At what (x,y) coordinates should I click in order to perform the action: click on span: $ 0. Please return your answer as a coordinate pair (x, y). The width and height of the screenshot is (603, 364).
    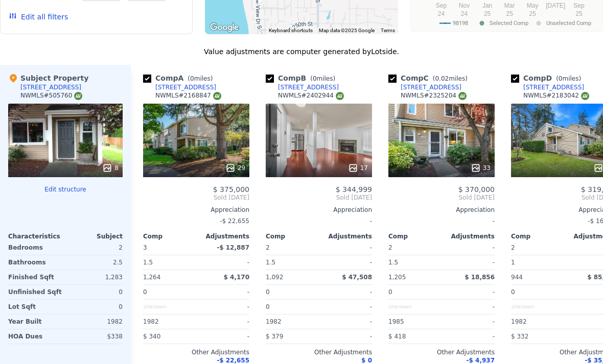
    Looking at the image, I should click on (367, 361).